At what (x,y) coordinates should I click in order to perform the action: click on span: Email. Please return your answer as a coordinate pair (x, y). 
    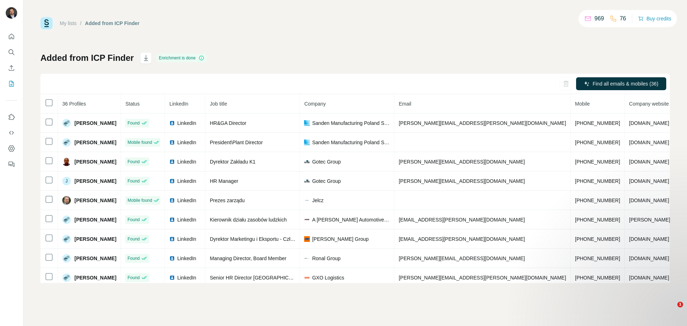
    Looking at the image, I should click on (405, 104).